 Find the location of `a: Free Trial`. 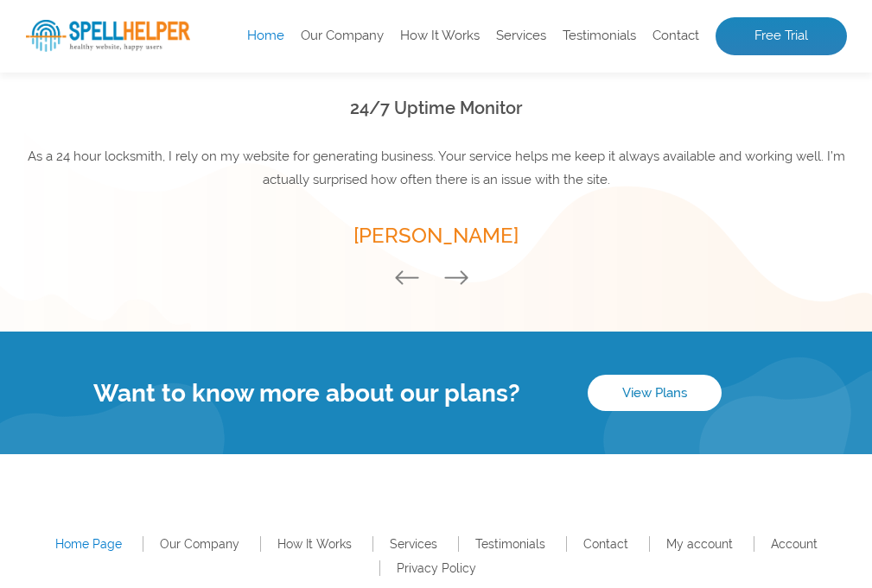

a: Free Trial is located at coordinates (781, 37).